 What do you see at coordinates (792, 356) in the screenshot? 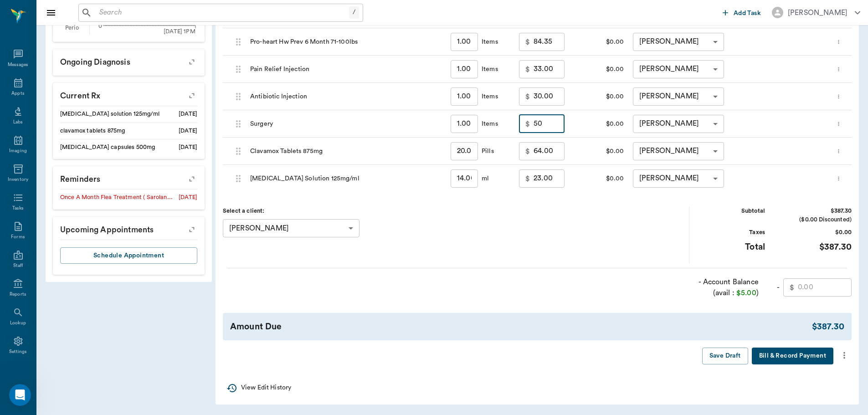
I see `button: Bill & Record Payment` at bounding box center [792, 356].